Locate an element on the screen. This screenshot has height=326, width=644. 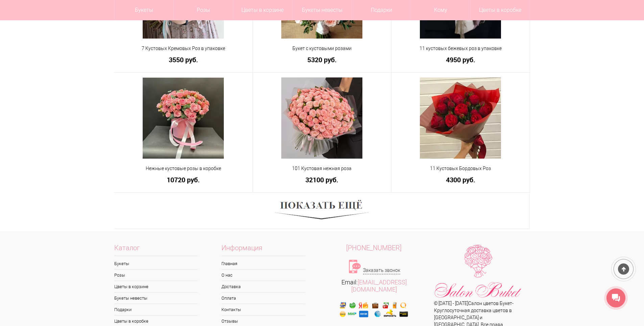
span: Нежные кустовые розы в коробке is located at coordinates (183, 169).